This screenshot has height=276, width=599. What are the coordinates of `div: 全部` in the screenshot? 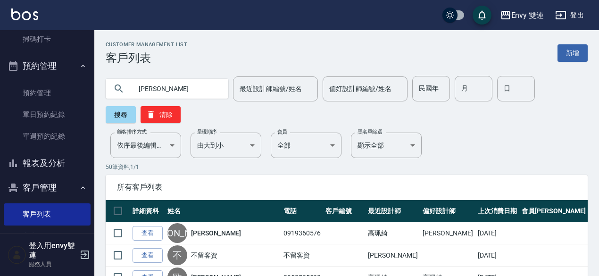 It's located at (306, 145).